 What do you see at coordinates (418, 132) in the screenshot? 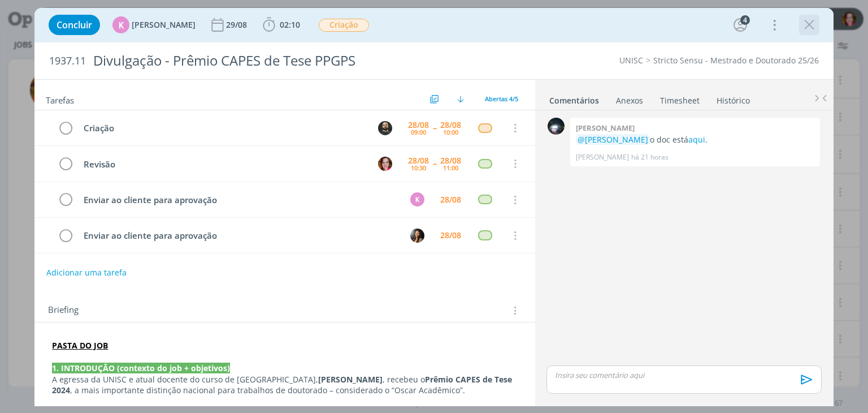
I see `div: 09:00` at bounding box center [418, 132].